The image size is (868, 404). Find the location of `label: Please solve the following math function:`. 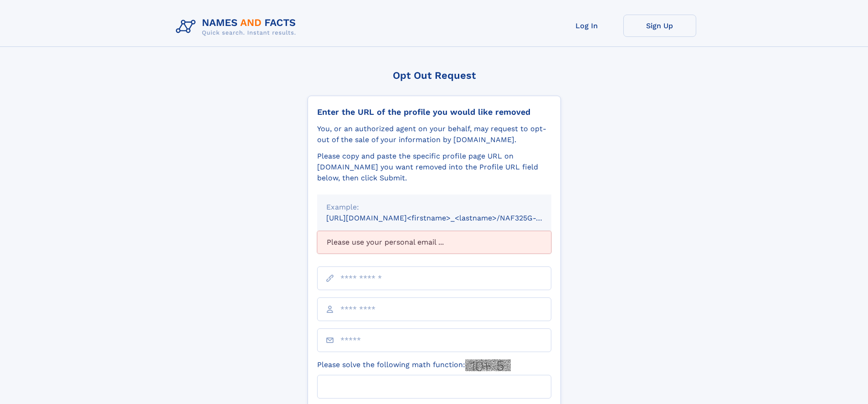

label: Please solve the following math function: is located at coordinates (413, 365).